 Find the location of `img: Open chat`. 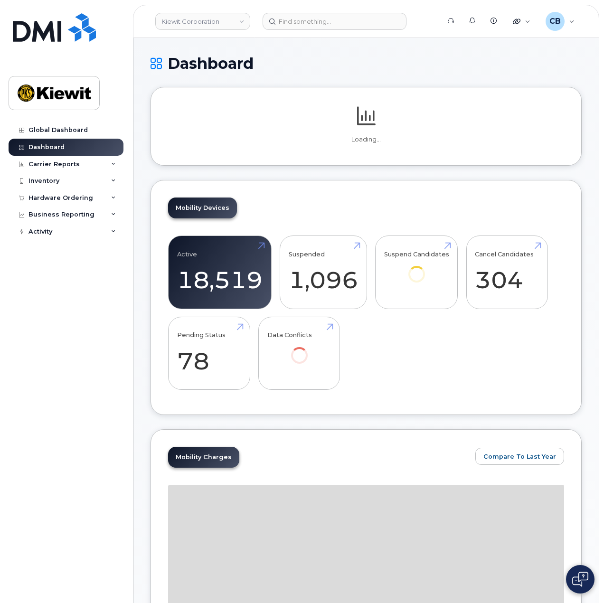

img: Open chat is located at coordinates (580, 579).